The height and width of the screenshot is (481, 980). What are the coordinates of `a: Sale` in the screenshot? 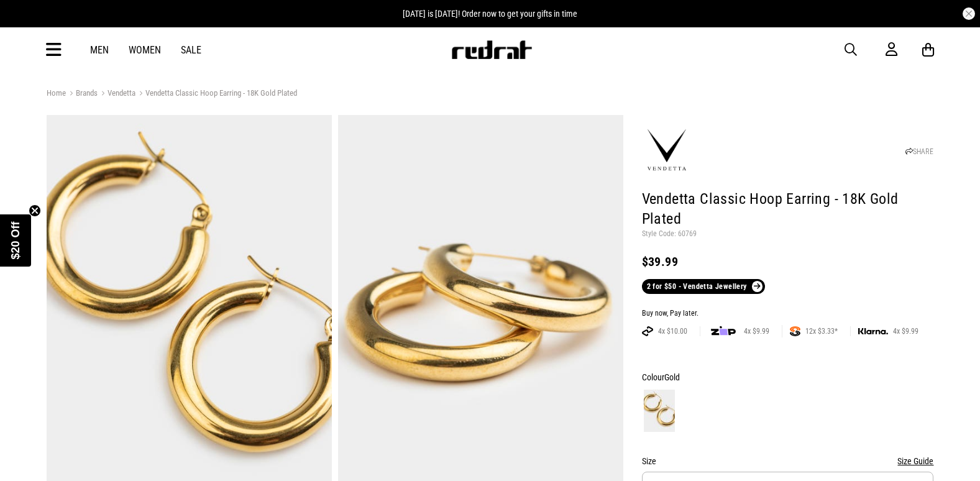 It's located at (191, 50).